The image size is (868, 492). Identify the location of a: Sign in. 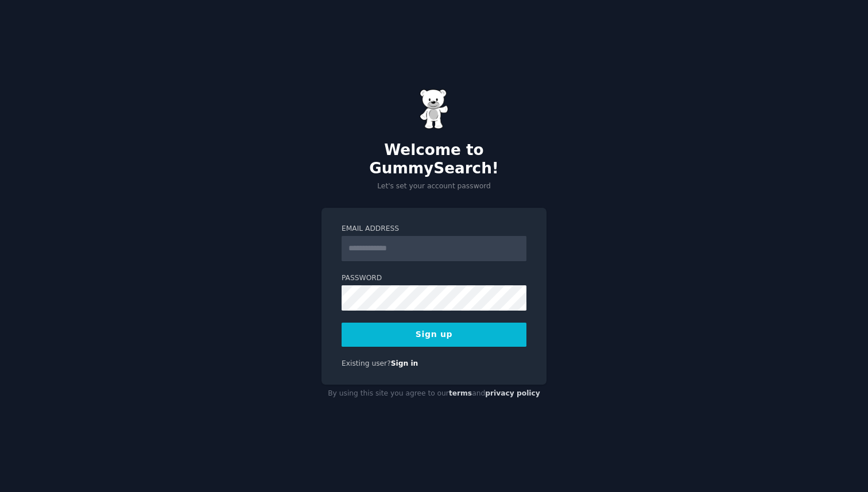
(405, 364).